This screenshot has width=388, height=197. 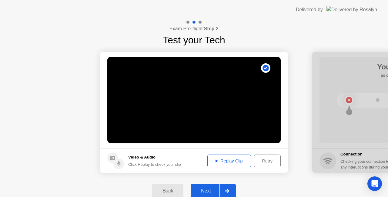 I want to click on div: Delivered by, so click(x=309, y=10).